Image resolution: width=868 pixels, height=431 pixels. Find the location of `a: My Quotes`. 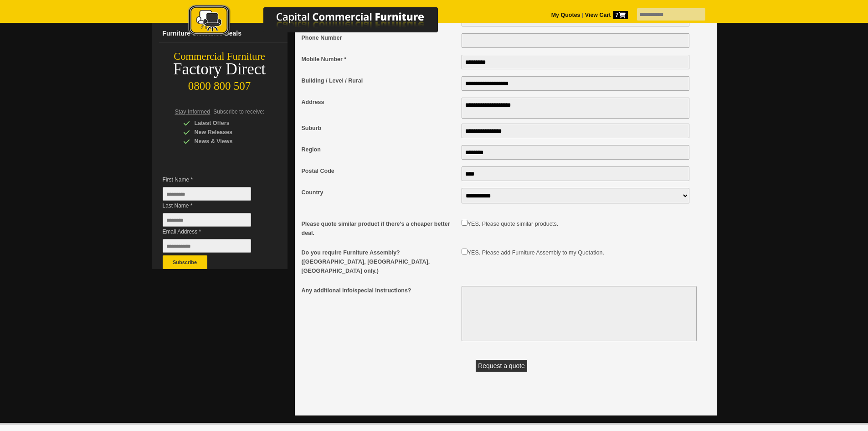

a: My Quotes is located at coordinates (566, 15).